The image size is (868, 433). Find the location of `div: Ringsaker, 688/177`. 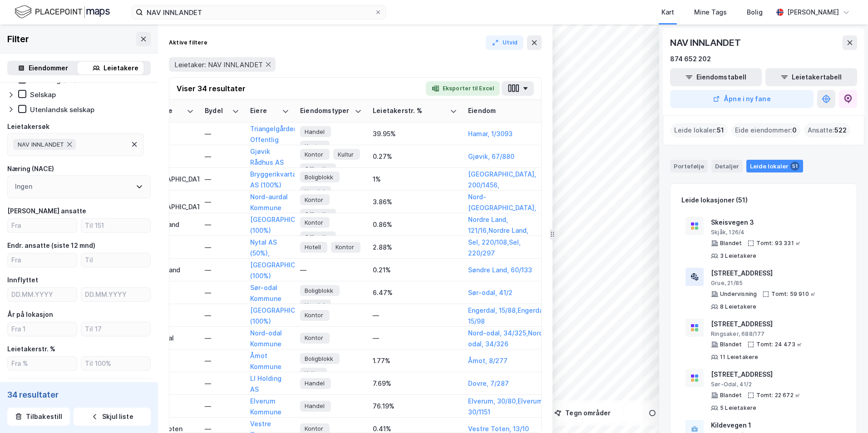

div: Ringsaker, 688/177 is located at coordinates (776, 334).